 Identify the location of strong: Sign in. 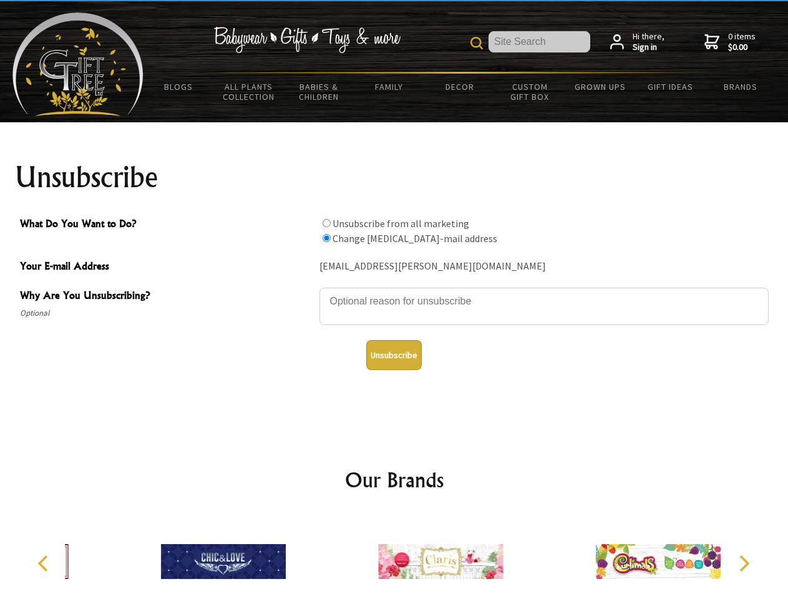
(648, 47).